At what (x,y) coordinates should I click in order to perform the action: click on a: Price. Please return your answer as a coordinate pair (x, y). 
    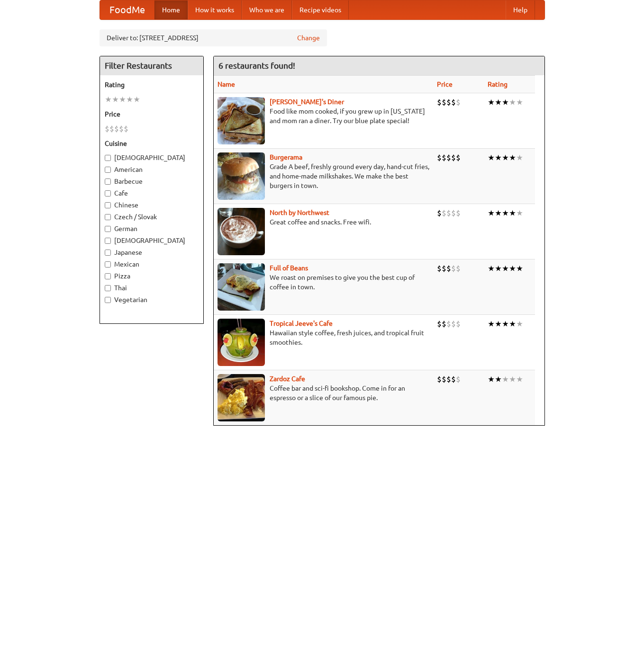
    Looking at the image, I should click on (445, 84).